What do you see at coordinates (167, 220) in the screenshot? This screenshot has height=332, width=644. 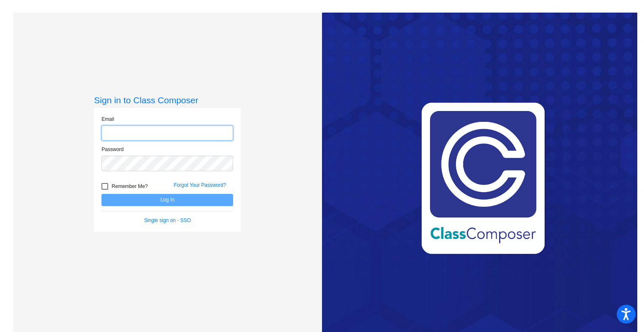 I see `a: Single sign on - SSO` at bounding box center [167, 220].